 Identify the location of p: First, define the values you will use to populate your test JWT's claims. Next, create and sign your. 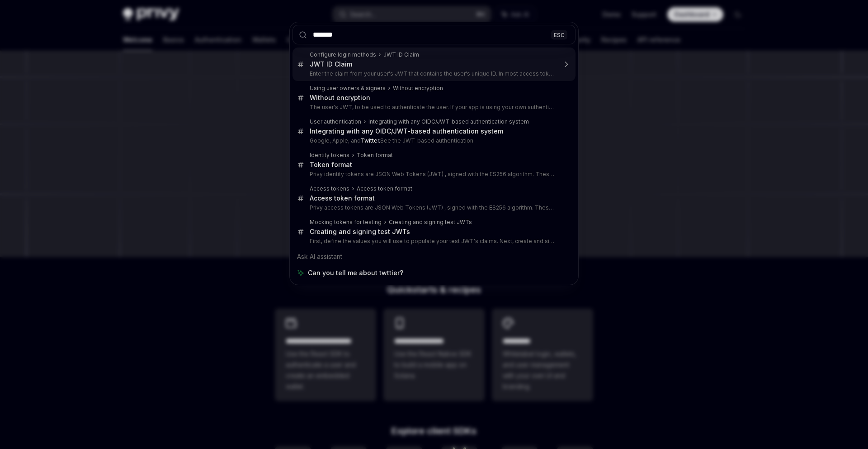
(434, 241).